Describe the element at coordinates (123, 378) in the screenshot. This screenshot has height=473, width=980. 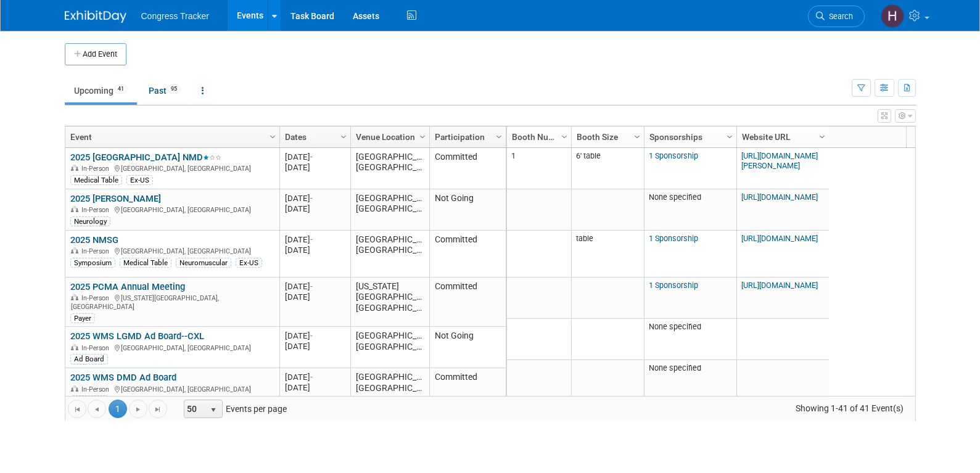
I see `a: 2025 WMS DMD Ad Board` at that location.